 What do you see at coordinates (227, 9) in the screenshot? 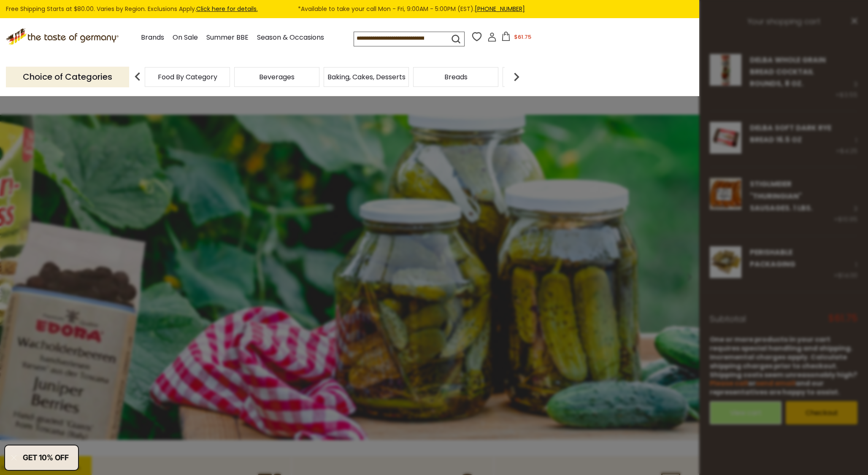
I see `a: Click here for details.` at bounding box center [227, 9].